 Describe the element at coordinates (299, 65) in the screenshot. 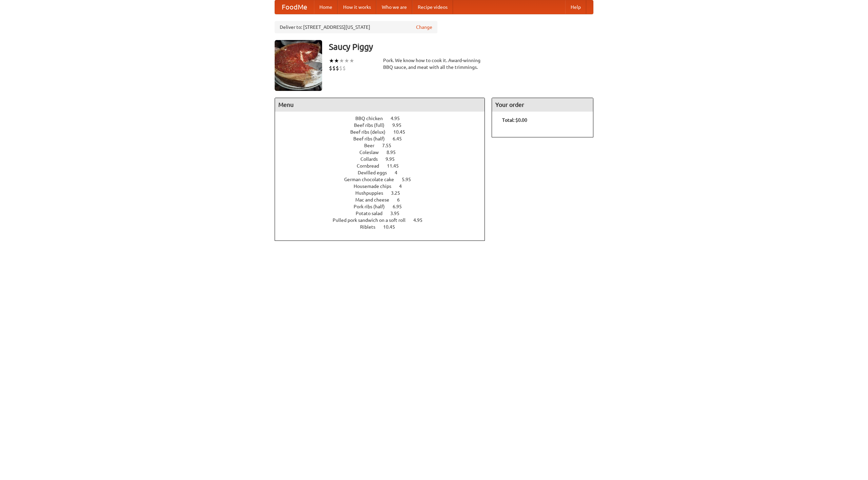

I see `img: angular.jpg` at that location.